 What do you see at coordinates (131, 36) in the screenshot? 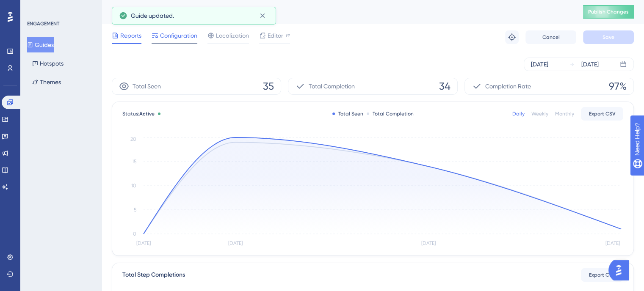
I see `span: Reports` at bounding box center [131, 36].